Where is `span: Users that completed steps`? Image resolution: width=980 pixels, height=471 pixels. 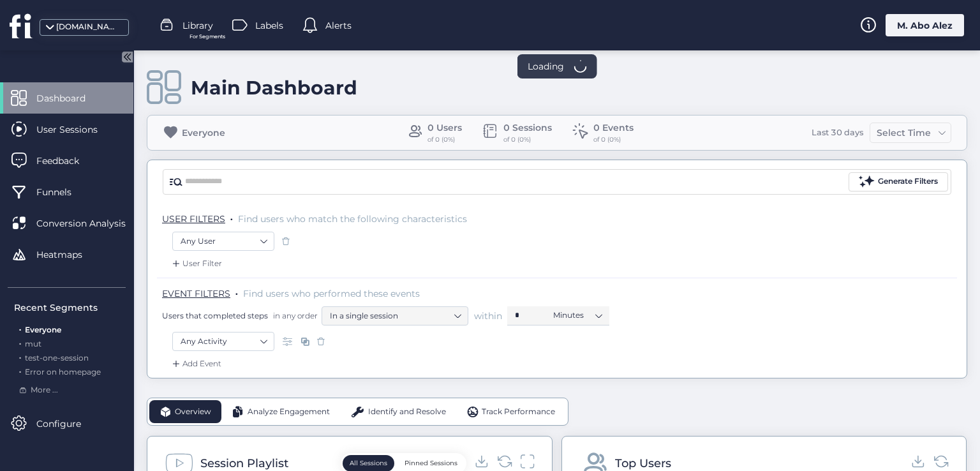
span: Users that completed steps is located at coordinates (215, 315).